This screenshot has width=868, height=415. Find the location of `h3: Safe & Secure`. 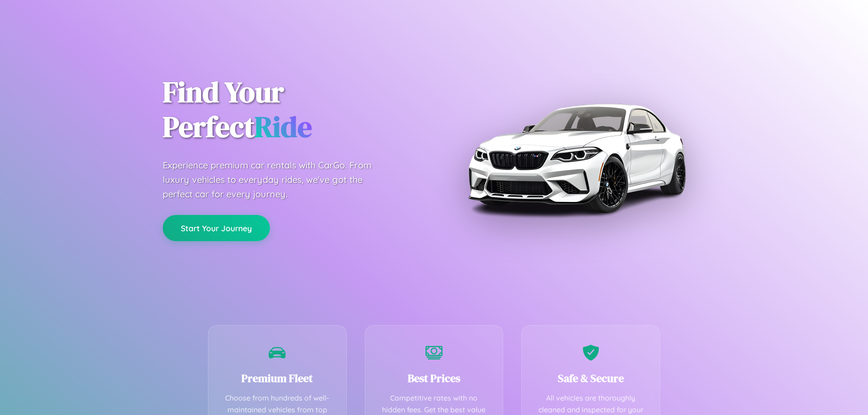

h3: Safe & Secure is located at coordinates (590, 378).